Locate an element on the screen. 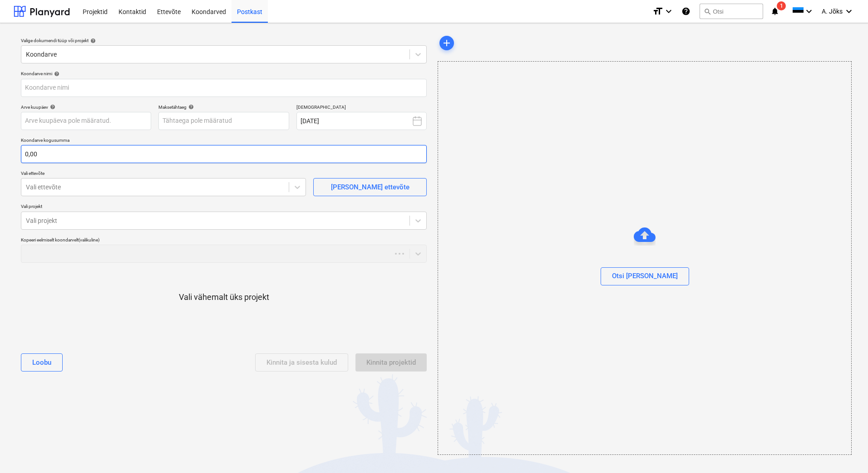  div: Chat Widget is located at coordinates (845, 452).